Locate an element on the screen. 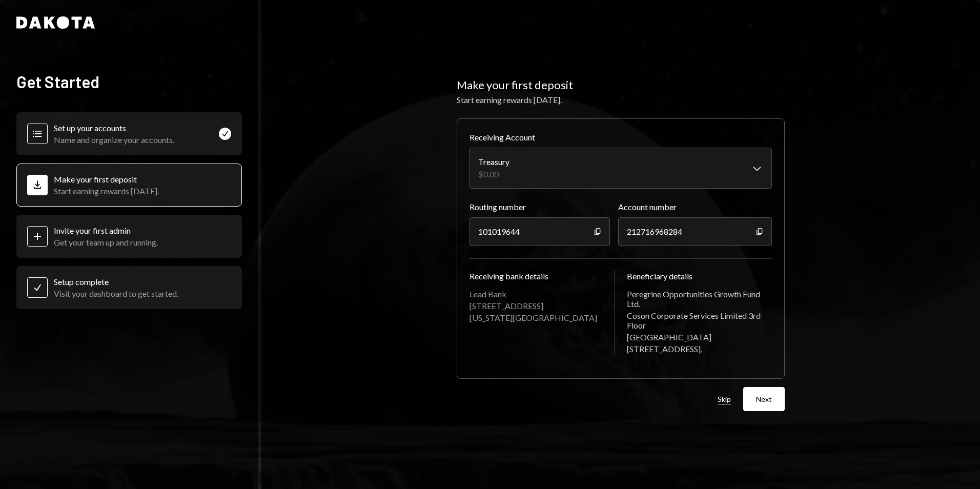 The width and height of the screenshot is (980, 489). label: Account number is located at coordinates (696, 207).